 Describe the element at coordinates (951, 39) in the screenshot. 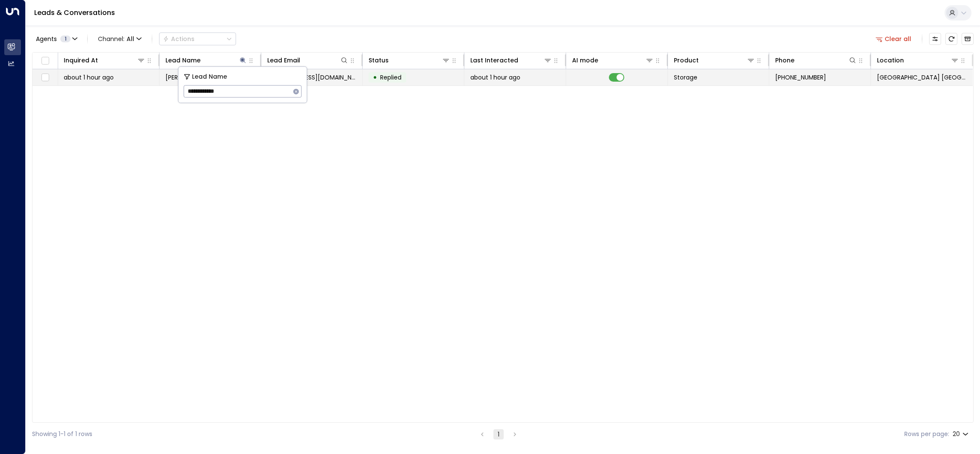

I see `span: Refresh` at that location.